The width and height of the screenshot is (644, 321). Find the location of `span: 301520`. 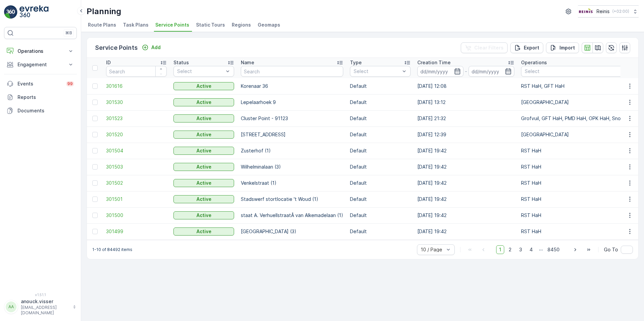

span: 301520 is located at coordinates (137, 135).